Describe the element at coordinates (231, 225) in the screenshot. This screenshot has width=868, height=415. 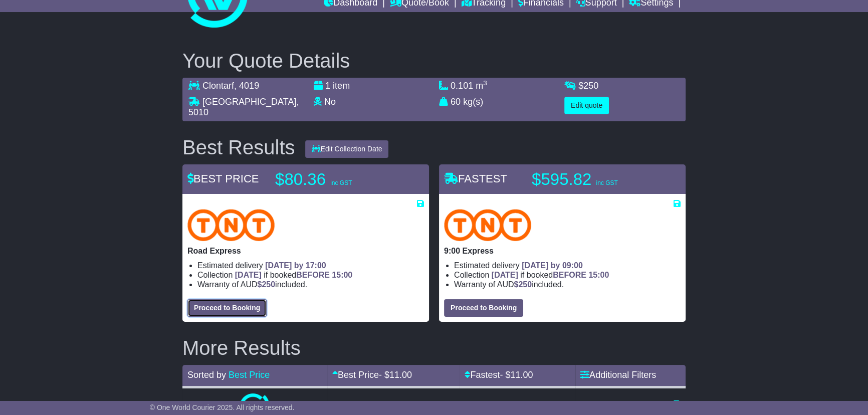
I see `img: TNT Domestic: Road Express` at that location.